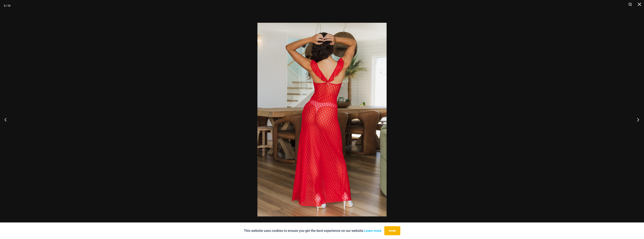 The image size is (644, 239). I want to click on div: 3 / 10, so click(7, 6).